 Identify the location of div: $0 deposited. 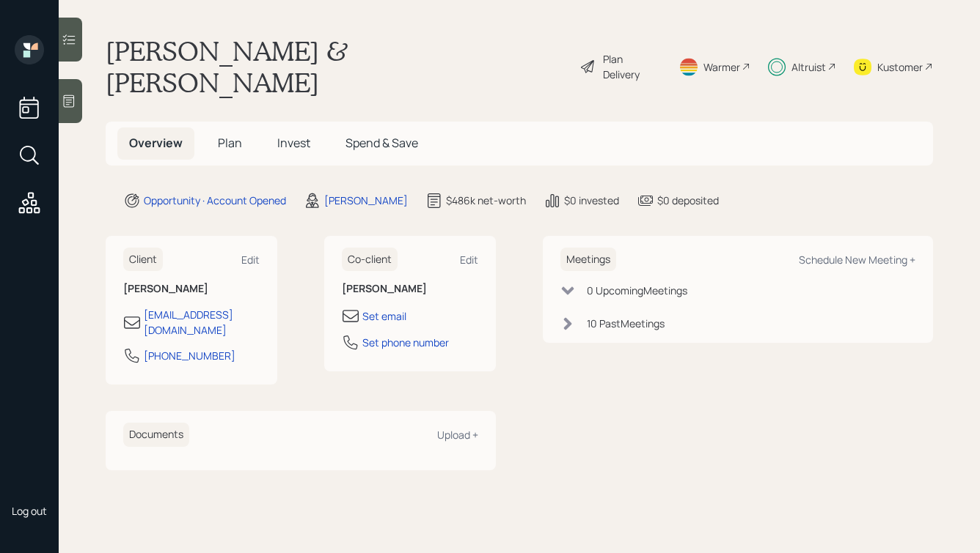
(687, 200).